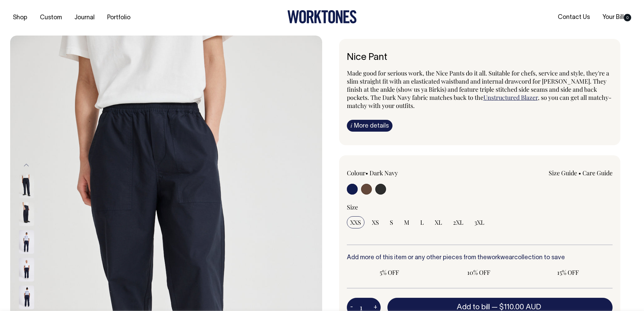 Image resolution: width=644 pixels, height=311 pixels. What do you see at coordinates (400, 173) in the screenshot?
I see `div: Colour` at bounding box center [400, 173].